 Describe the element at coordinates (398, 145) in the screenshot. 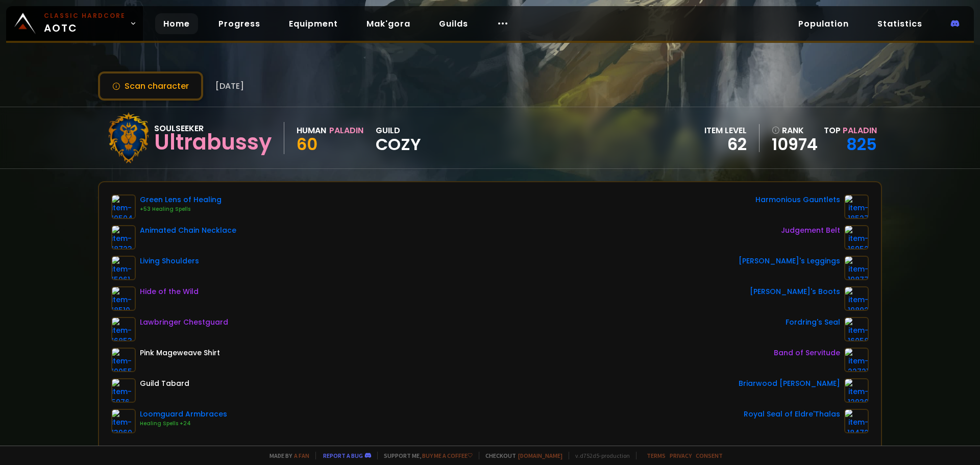

I see `span: Cozy` at that location.